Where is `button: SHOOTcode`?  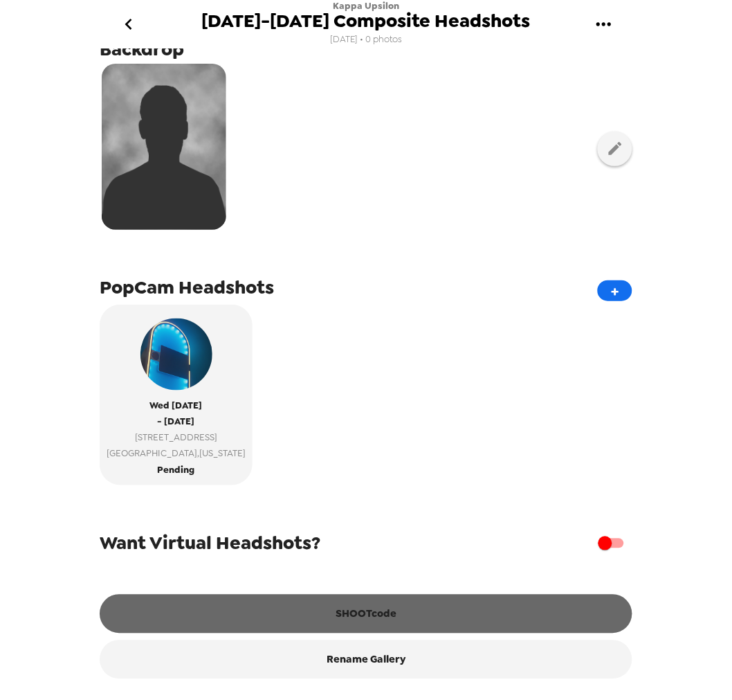 button: SHOOTcode is located at coordinates (366, 614).